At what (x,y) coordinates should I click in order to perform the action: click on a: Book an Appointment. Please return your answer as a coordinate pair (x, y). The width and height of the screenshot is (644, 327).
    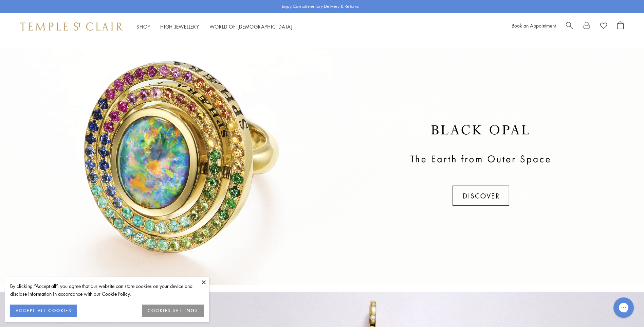
    Looking at the image, I should click on (533, 25).